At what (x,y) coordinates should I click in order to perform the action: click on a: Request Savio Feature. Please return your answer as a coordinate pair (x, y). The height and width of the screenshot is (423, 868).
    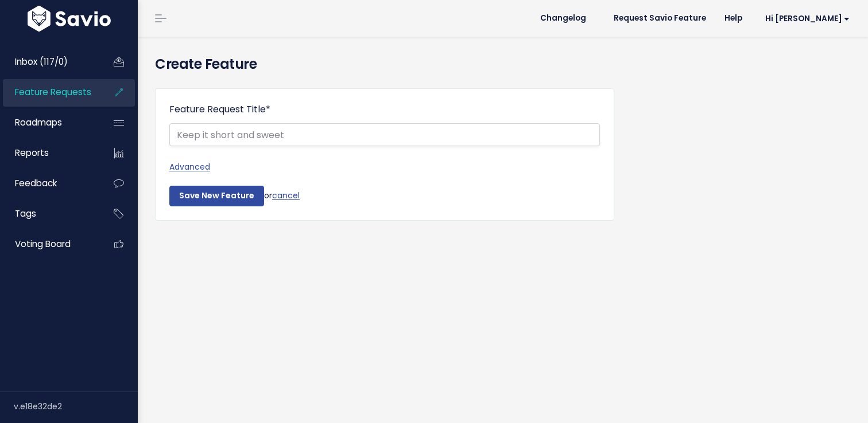
    Looking at the image, I should click on (659, 18).